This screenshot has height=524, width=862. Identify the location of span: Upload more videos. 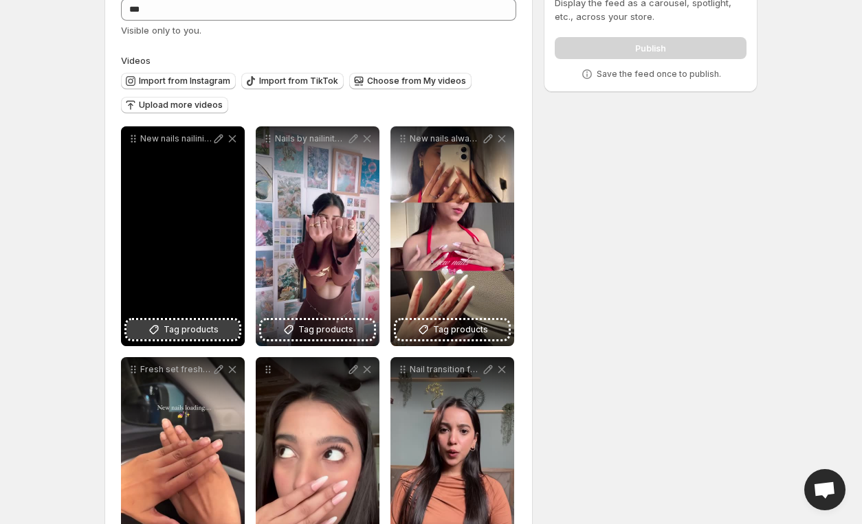
(181, 105).